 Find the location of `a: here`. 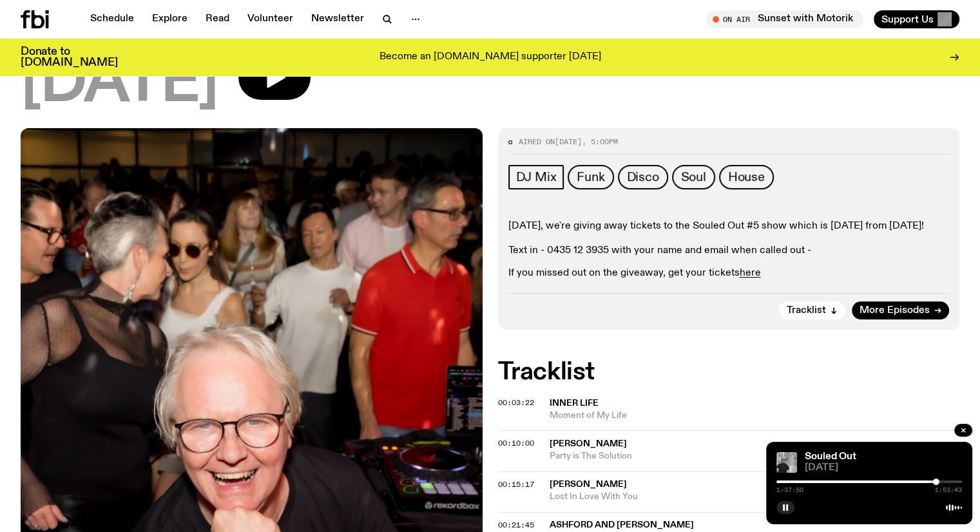

a: here is located at coordinates (750, 273).